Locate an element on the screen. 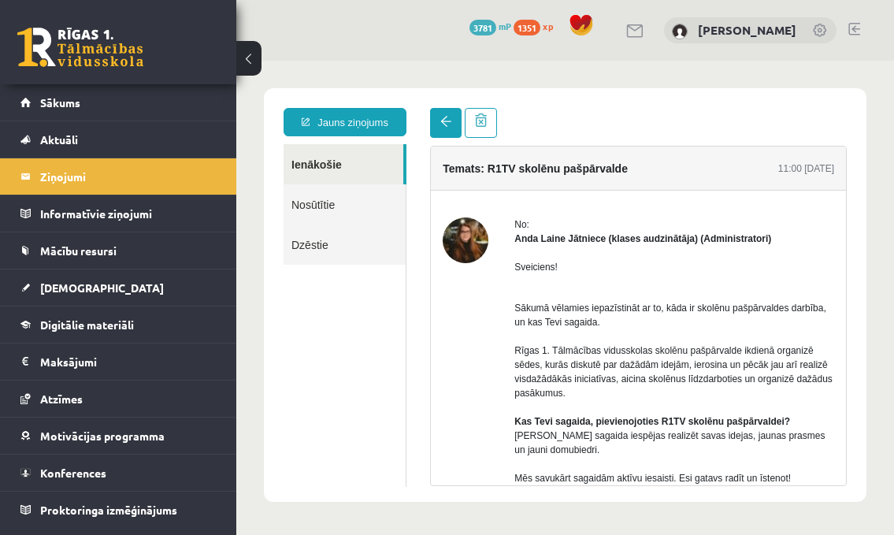  a: Ienākošie is located at coordinates (107, 103).